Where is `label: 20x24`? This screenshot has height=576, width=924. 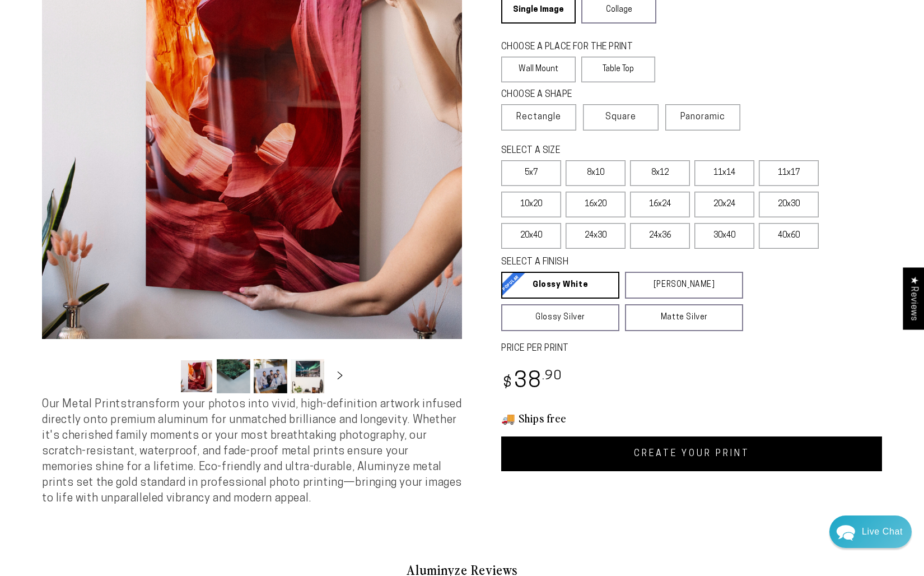 label: 20x24 is located at coordinates (725, 205).